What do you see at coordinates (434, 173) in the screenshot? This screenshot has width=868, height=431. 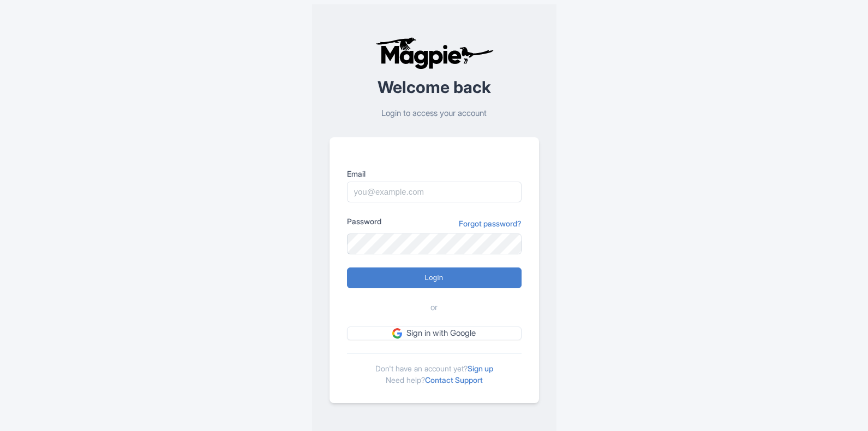 I see `label: Email` at bounding box center [434, 173].